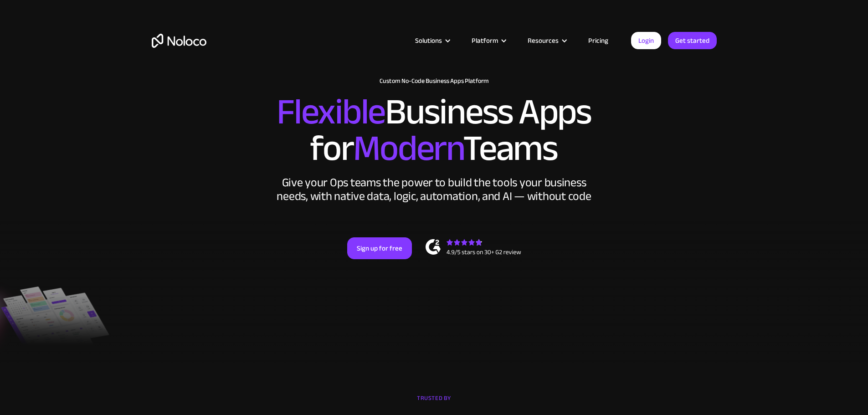  I want to click on div: Give your Ops teams the power to build the tools your business needs, with native data, logic, au..., so click(434, 190).